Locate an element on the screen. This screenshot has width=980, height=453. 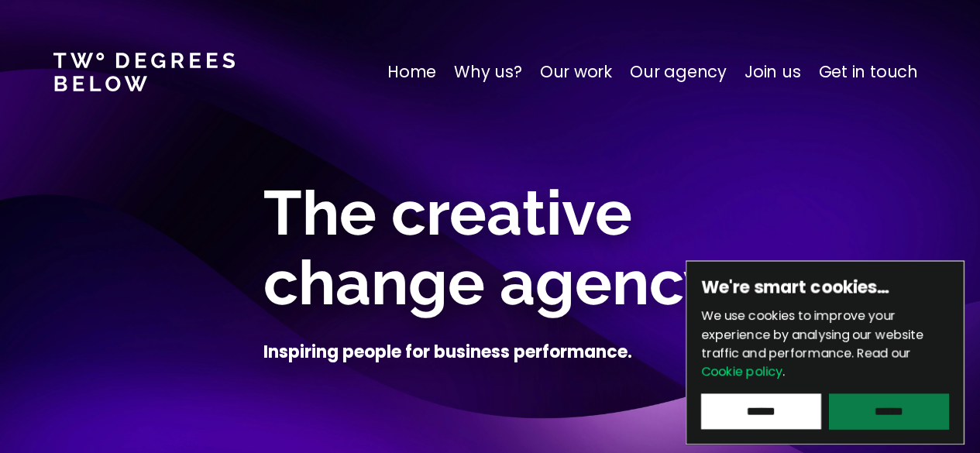
p: Join us is located at coordinates (772, 72).